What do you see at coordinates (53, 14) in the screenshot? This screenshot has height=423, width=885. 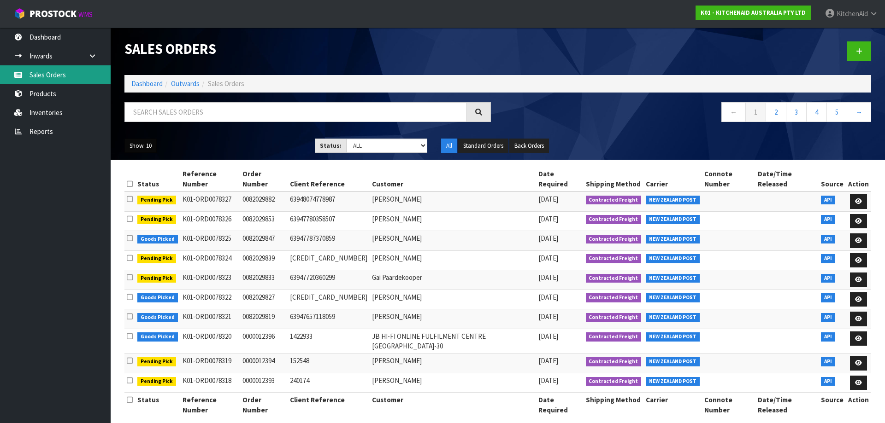 I see `span: ProStock` at bounding box center [53, 14].